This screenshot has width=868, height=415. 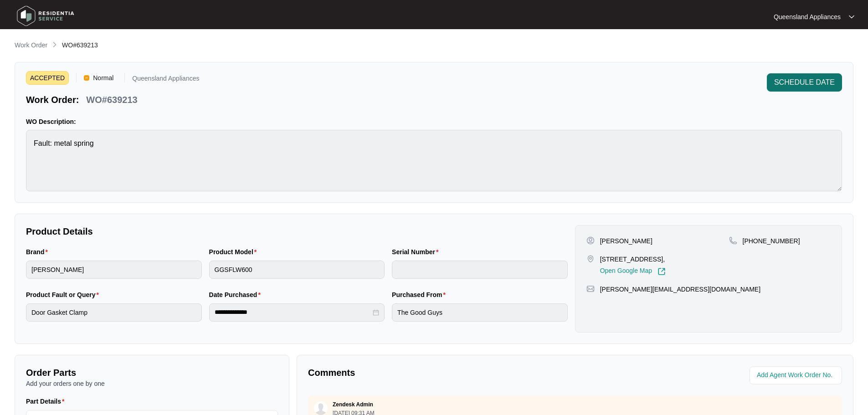 I want to click on textarea: Fault: metal spring, so click(x=433, y=160).